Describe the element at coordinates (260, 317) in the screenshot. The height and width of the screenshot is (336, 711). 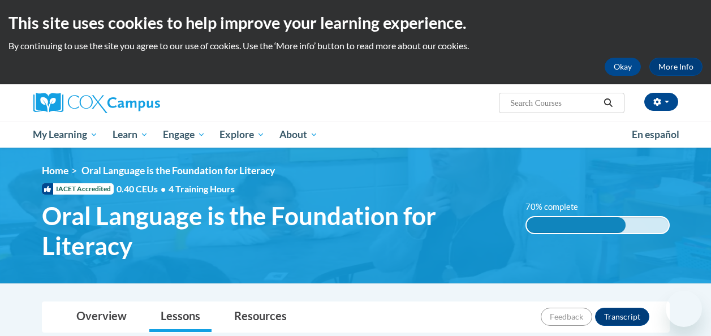
I see `a: Resources` at that location.